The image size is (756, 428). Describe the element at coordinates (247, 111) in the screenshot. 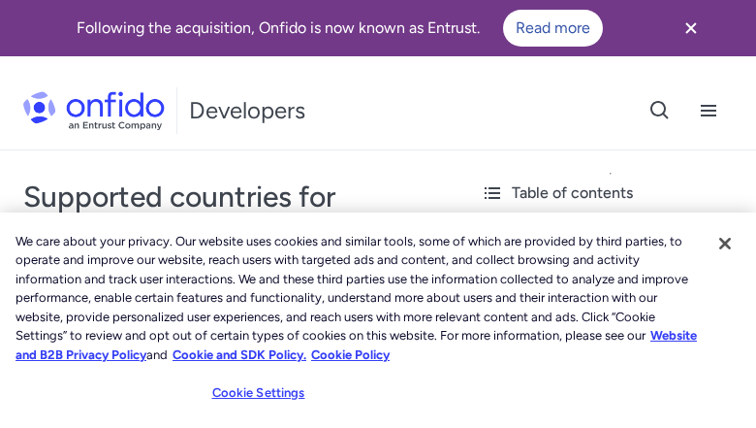

I see `h1: Developers` at that location.